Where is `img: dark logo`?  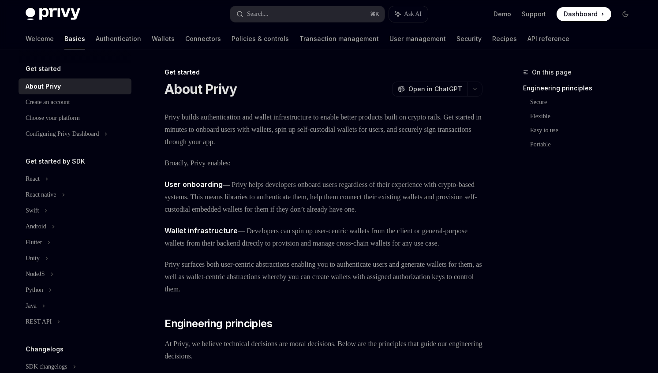
img: dark logo is located at coordinates (53, 14).